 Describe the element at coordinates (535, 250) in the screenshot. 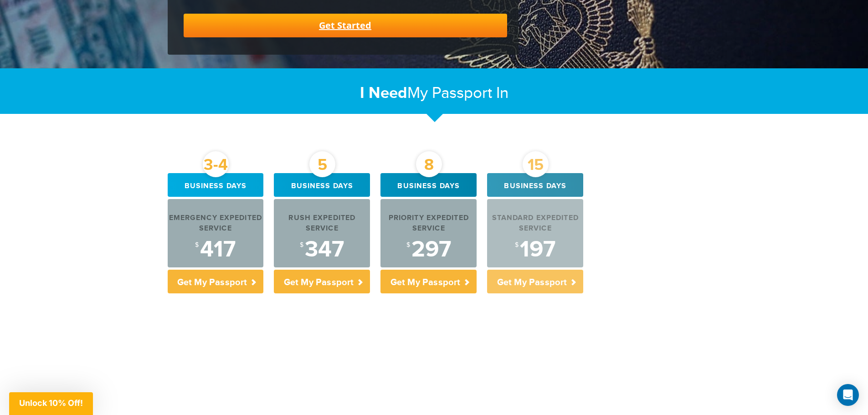

I see `div: 197` at that location.